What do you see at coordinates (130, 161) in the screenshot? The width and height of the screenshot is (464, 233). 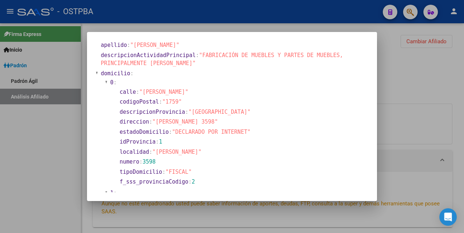 I see `span: numero` at bounding box center [130, 161].